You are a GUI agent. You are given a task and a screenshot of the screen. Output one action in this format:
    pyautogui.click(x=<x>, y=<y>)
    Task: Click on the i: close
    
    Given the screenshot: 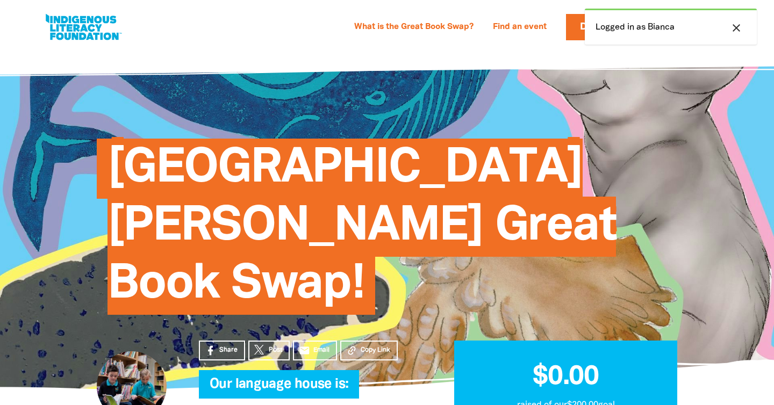 What is the action you would take?
    pyautogui.click(x=736, y=28)
    